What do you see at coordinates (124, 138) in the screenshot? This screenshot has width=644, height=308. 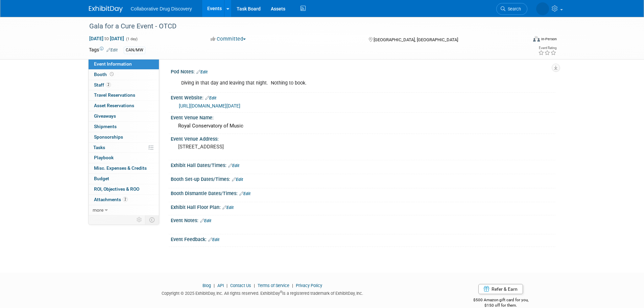 I see `a: Sponsorships` at bounding box center [124, 138].